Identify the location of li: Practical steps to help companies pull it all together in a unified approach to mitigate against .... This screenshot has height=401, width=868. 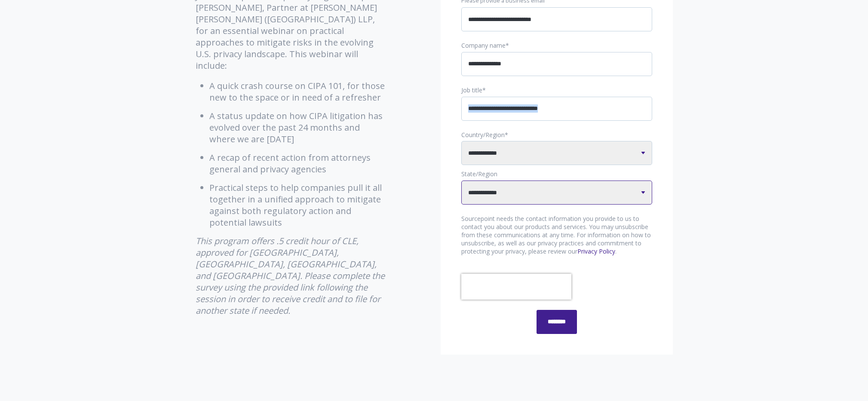
(298, 205).